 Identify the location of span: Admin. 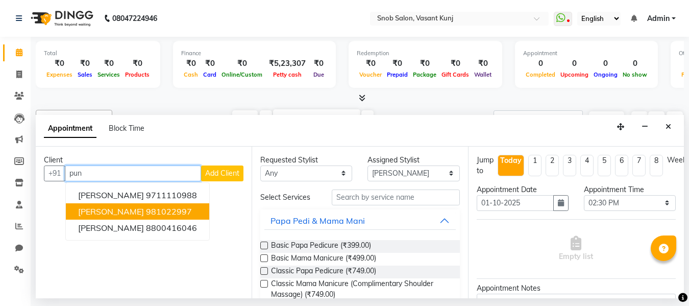
(658, 18).